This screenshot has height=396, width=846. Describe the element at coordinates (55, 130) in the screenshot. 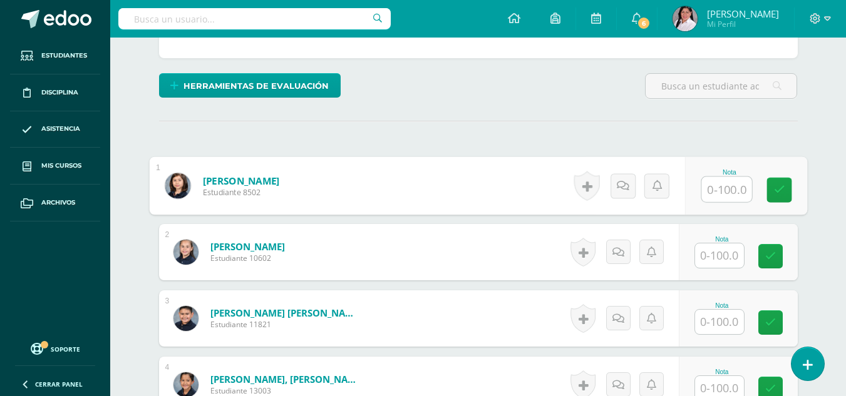

I see `a: Asistencia` at that location.